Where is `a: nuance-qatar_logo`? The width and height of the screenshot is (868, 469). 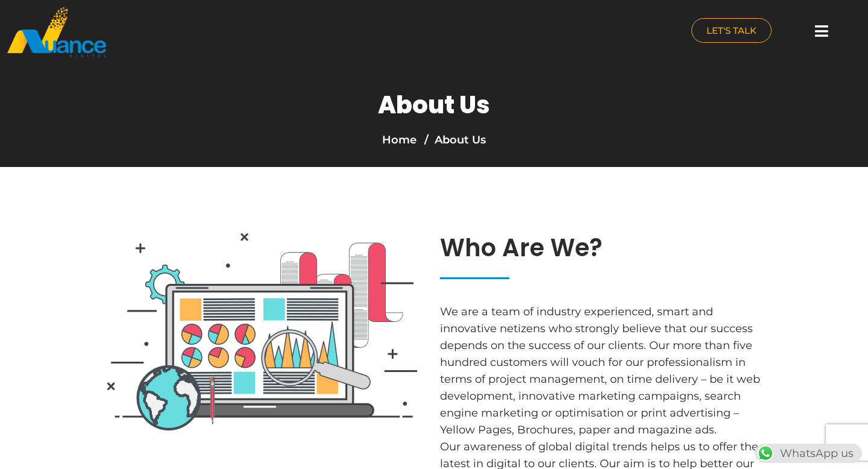 a: nuance-qatar_logo is located at coordinates (217, 32).